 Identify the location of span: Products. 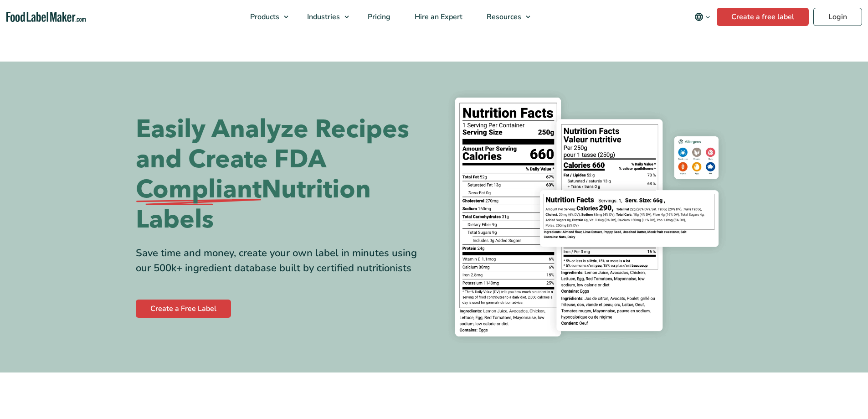
(264, 17).